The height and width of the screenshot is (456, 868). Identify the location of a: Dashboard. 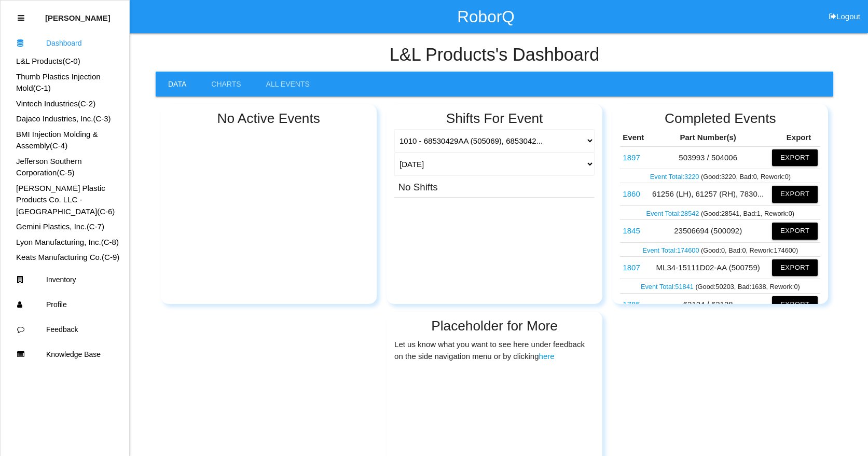
(64, 43).